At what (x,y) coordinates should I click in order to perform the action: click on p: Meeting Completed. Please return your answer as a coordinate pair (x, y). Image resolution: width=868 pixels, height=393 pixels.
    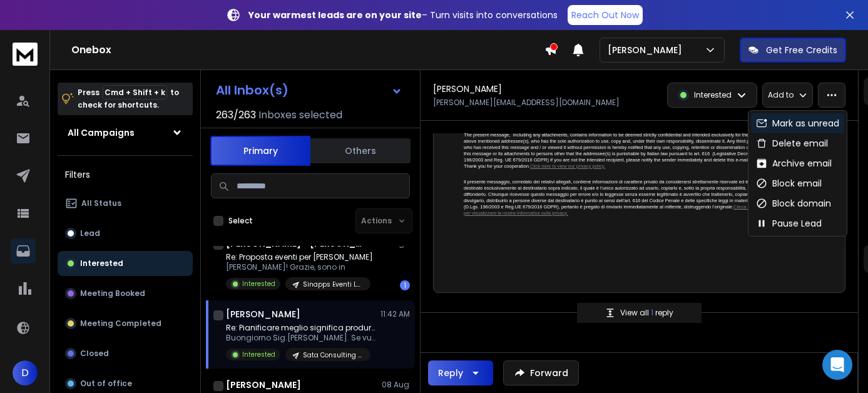
    Looking at the image, I should click on (121, 323).